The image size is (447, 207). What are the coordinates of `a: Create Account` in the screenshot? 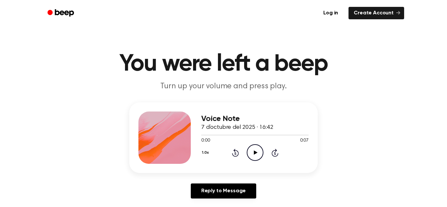 It's located at (376, 13).